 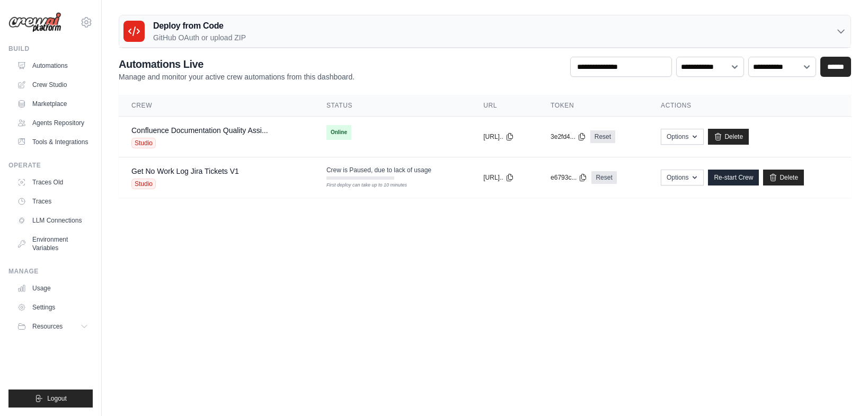 I want to click on a: Traces Old, so click(x=53, y=182).